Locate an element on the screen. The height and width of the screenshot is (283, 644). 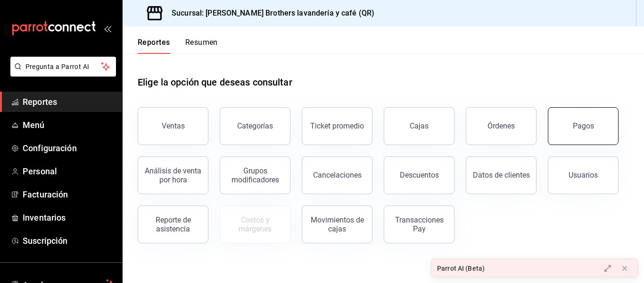
div: Costos y márgenes is located at coordinates (255, 224).